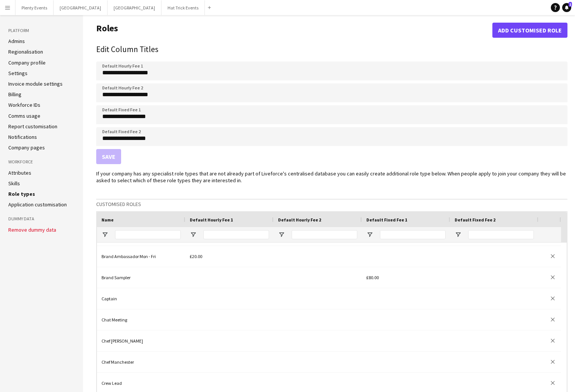  Describe the element at coordinates (35, 84) in the screenshot. I see `a: Invoice module settings` at that location.